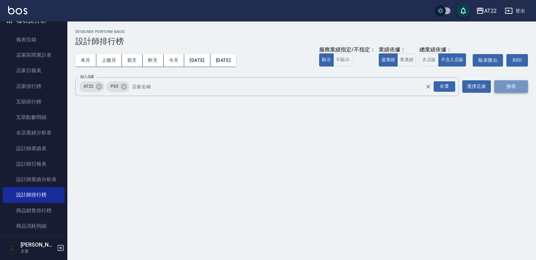 The image size is (536, 260). What do you see at coordinates (109, 60) in the screenshot?
I see `button: 上個月` at bounding box center [109, 60].